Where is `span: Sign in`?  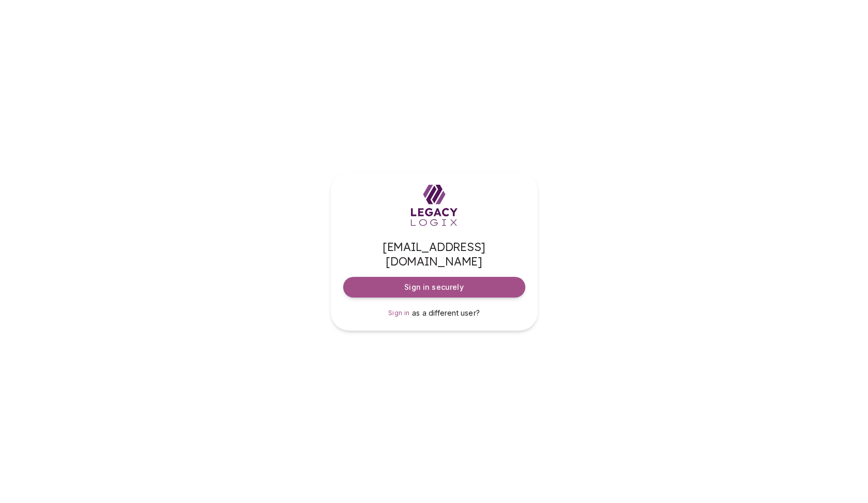 span: Sign in is located at coordinates (399, 313).